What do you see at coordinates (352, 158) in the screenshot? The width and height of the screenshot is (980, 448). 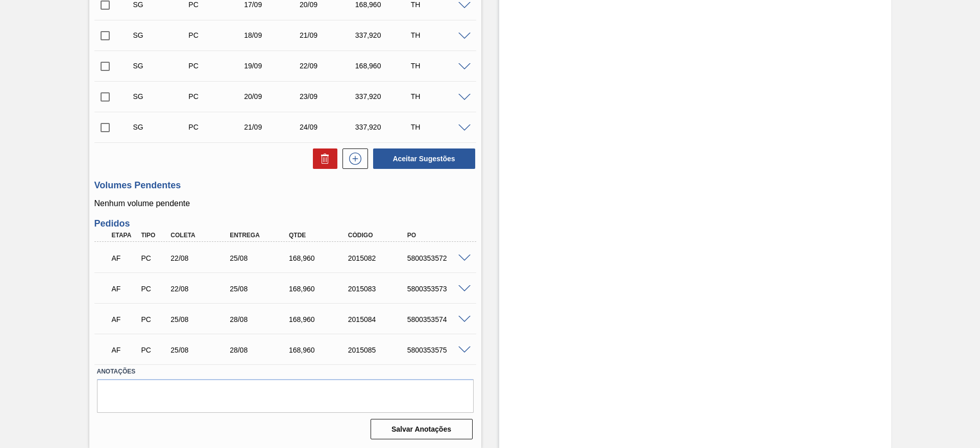 I see `div: Nova sugestão` at bounding box center [352, 158].